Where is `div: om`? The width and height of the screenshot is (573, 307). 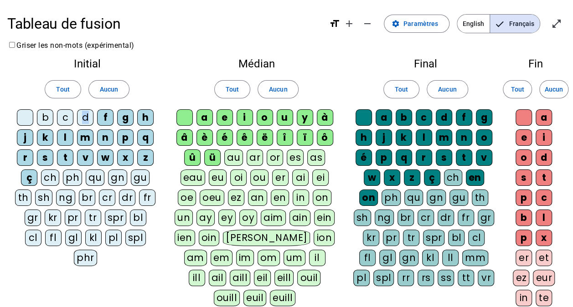
div: om is located at coordinates (268, 258).